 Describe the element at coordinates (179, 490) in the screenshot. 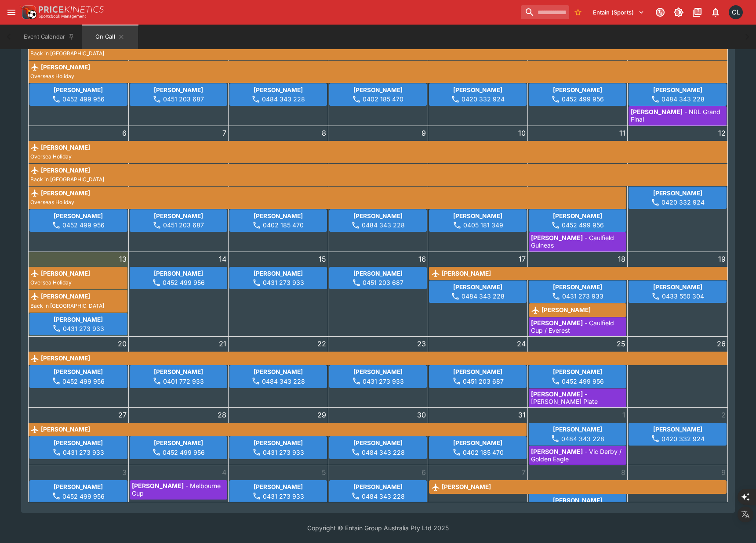

I see `p: Josh Drayton - Melbourne Cup` at that location.